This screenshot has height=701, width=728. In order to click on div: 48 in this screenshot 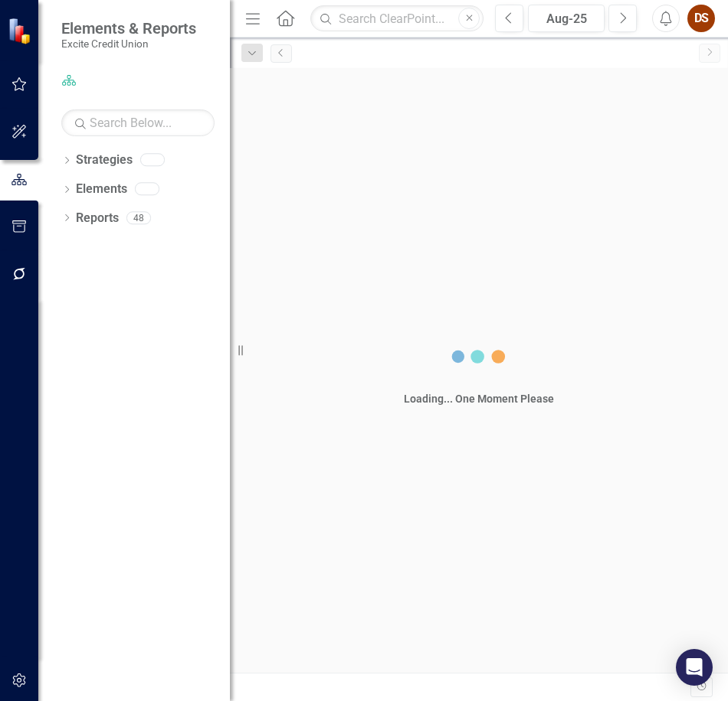, I will do `click(138, 218)`.